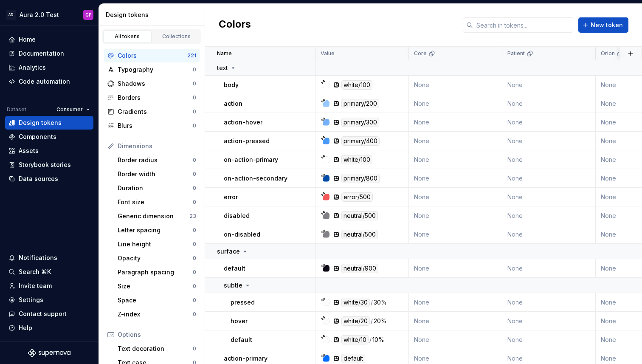 Image resolution: width=642 pixels, height=364 pixels. Describe the element at coordinates (523, 25) in the screenshot. I see `input: Search in tokens...` at that location.